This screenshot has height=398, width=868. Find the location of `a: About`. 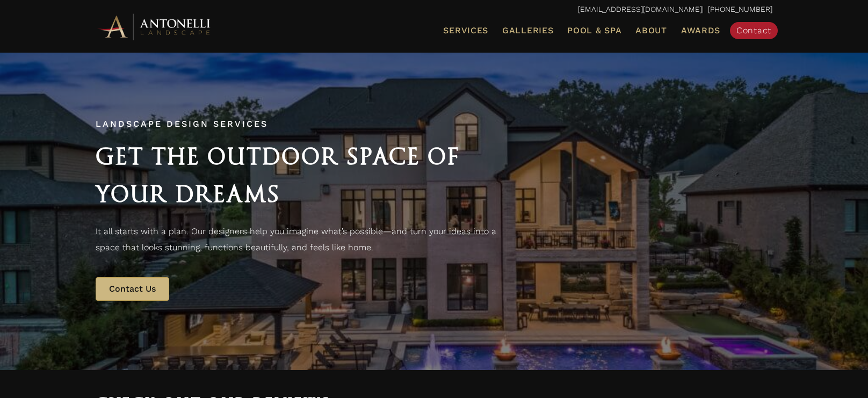

a: About is located at coordinates (651, 31).